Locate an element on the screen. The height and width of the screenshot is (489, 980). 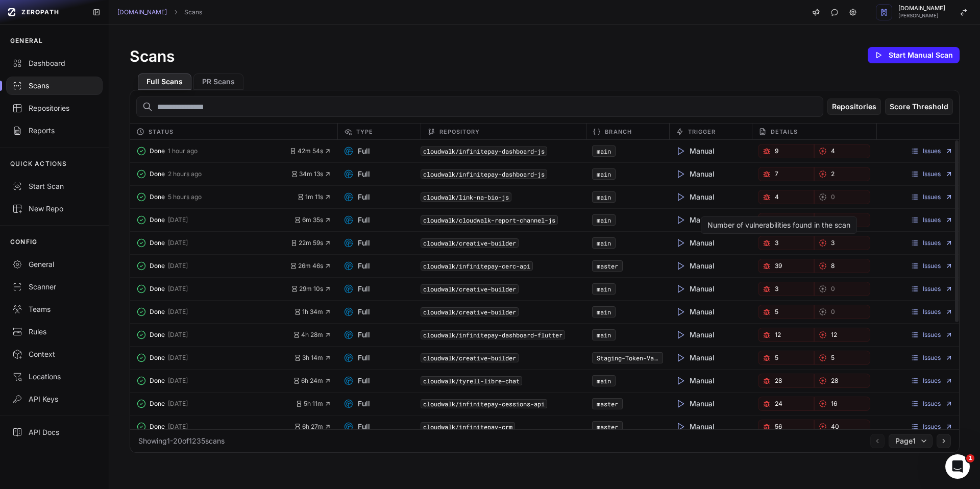
button: 5h 11m is located at coordinates (314, 404).